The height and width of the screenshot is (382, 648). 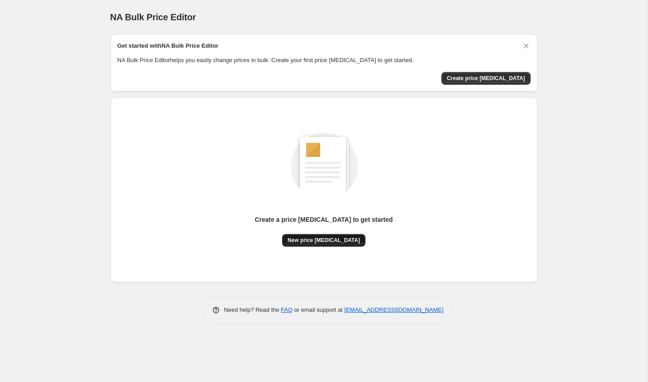 I want to click on a: FAQ, so click(x=287, y=310).